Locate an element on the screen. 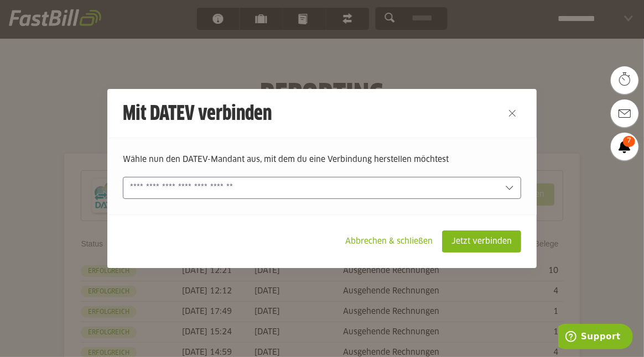 The height and width of the screenshot is (357, 644). a: 7 is located at coordinates (625, 147).